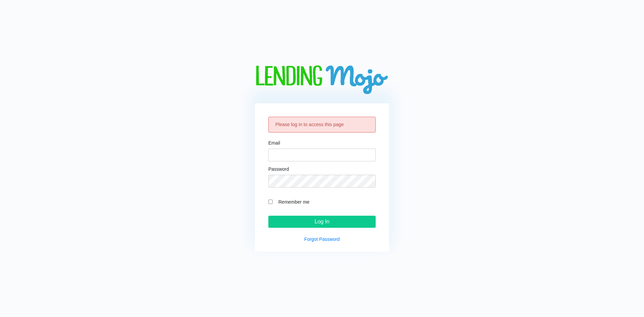 The image size is (644, 317). I want to click on label: Remember me, so click(325, 202).